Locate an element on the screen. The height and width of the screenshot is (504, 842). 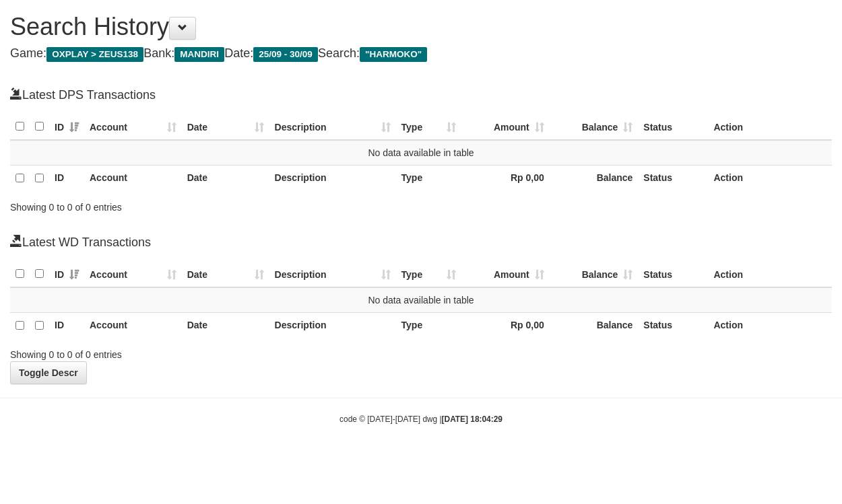
h4: Game: Bank: Date: Search: is located at coordinates (421, 54).